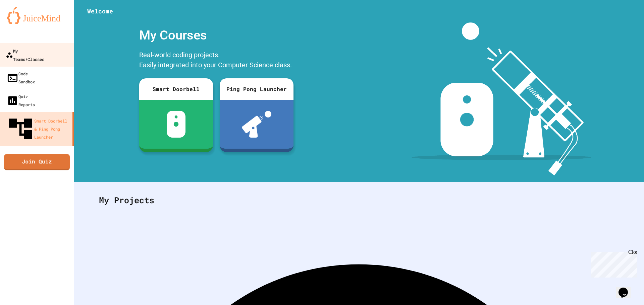  What do you see at coordinates (21, 100) in the screenshot?
I see `div: Quiz Reports` at bounding box center [21, 100].